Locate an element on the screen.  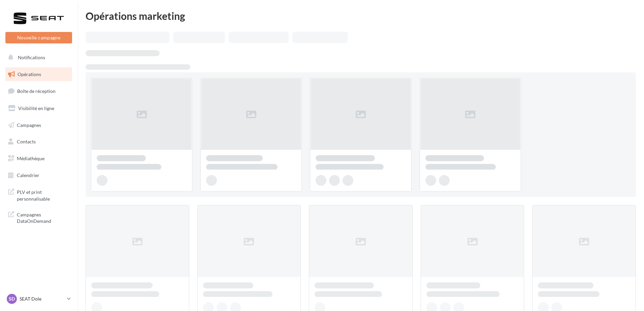
a: Opérations is located at coordinates (38, 75).